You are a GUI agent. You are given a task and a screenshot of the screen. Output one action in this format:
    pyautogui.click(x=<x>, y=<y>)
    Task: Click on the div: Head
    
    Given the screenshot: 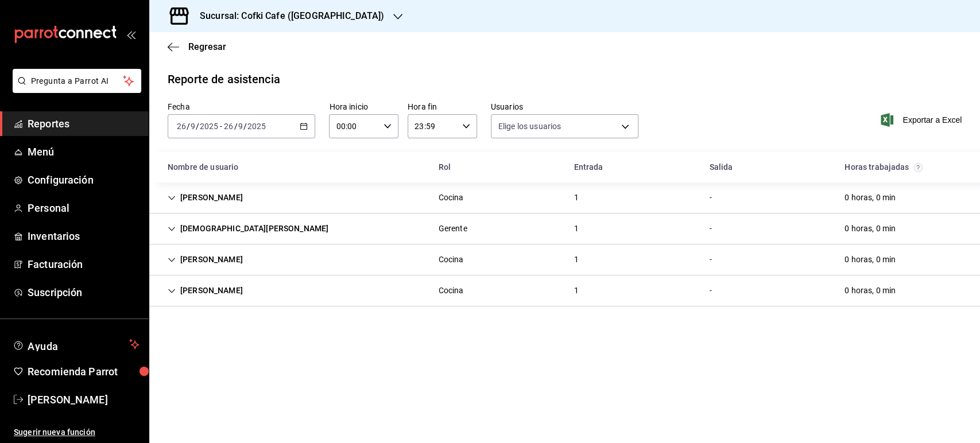 What is the action you would take?
    pyautogui.click(x=564, y=167)
    